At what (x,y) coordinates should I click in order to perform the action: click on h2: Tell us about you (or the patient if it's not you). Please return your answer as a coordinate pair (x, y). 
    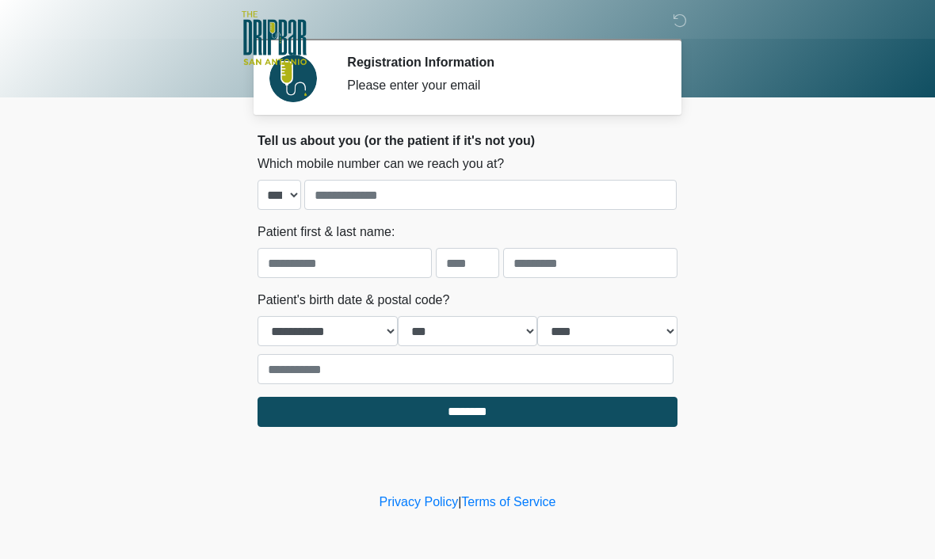
    Looking at the image, I should click on (468, 141).